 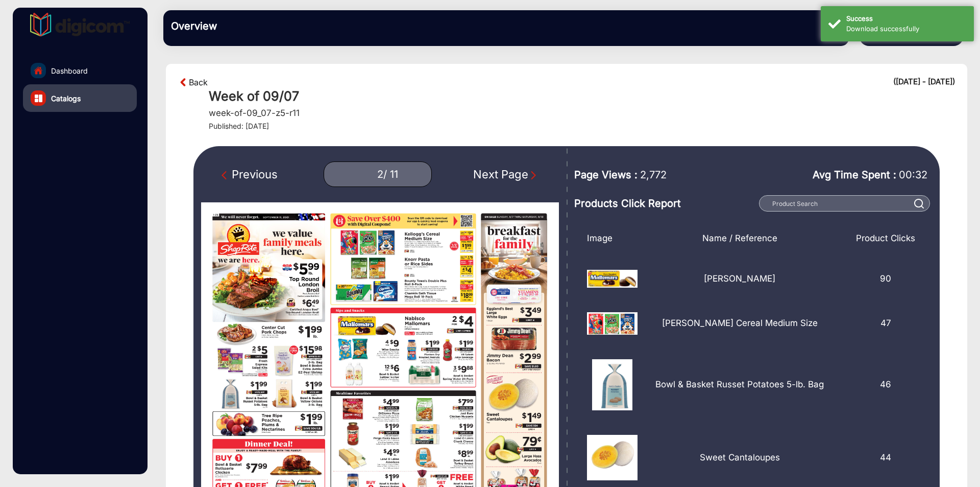 I want to click on h3: Overview, so click(x=243, y=26).